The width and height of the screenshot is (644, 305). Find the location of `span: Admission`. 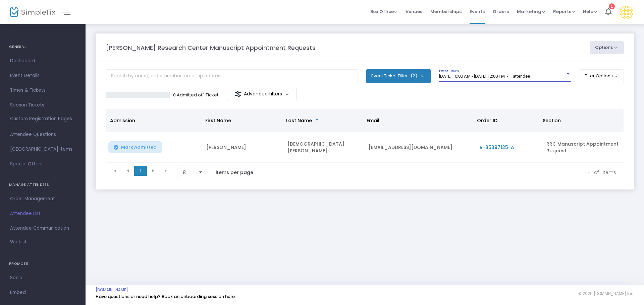

span: Admission is located at coordinates (122, 120).